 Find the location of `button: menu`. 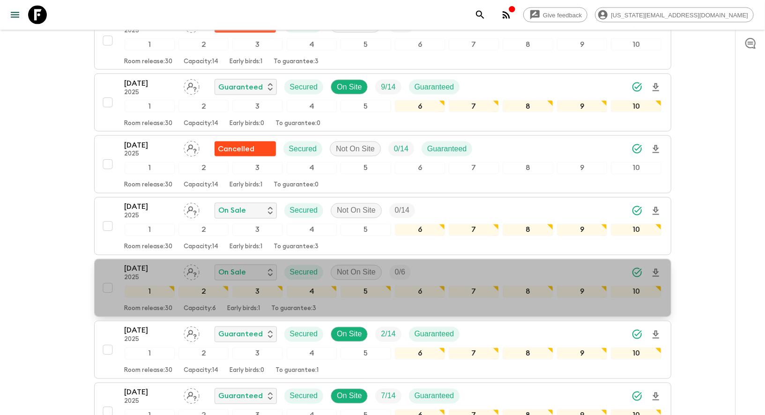

button: menu is located at coordinates (15, 15).